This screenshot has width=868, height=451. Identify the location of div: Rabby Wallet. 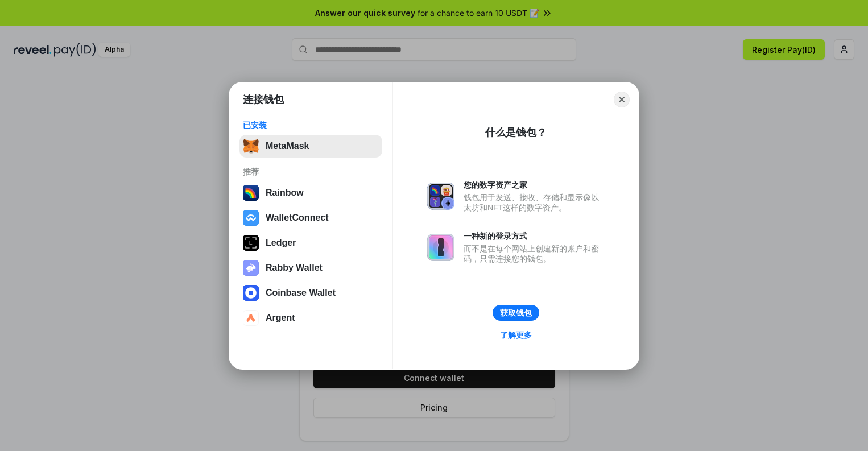
(294, 268).